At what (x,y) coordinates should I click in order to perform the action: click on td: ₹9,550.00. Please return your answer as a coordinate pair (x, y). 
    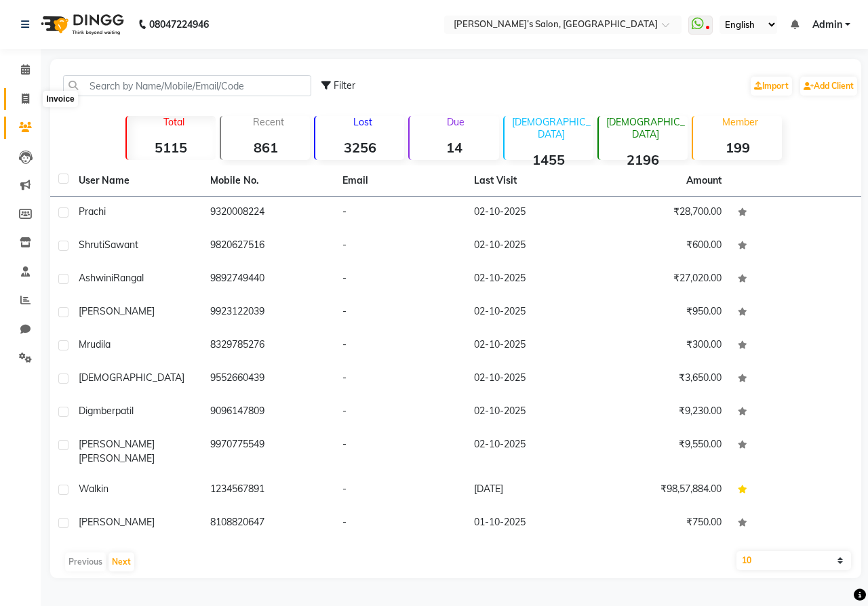
    Looking at the image, I should click on (663, 451).